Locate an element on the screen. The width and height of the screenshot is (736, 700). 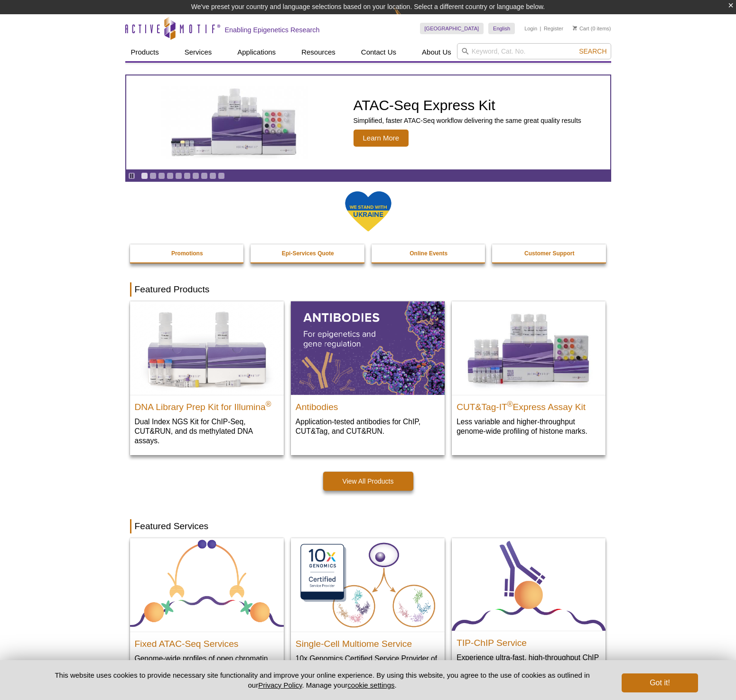
h2: Fixed ATAC-Seq Services is located at coordinates (207, 642).